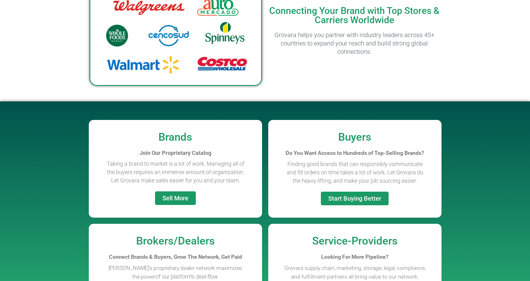 The width and height of the screenshot is (530, 281). I want to click on b: Looking For More Pipeline?, so click(355, 257).